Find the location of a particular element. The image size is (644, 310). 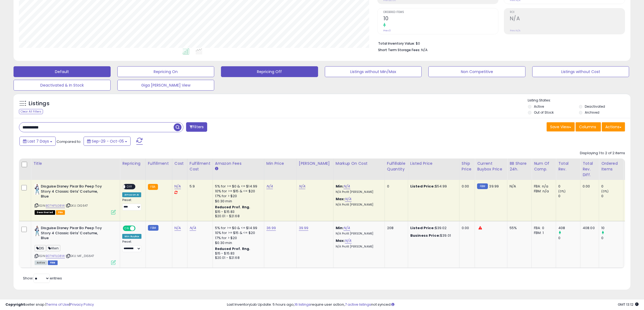

h2: 10 is located at coordinates (441, 19).